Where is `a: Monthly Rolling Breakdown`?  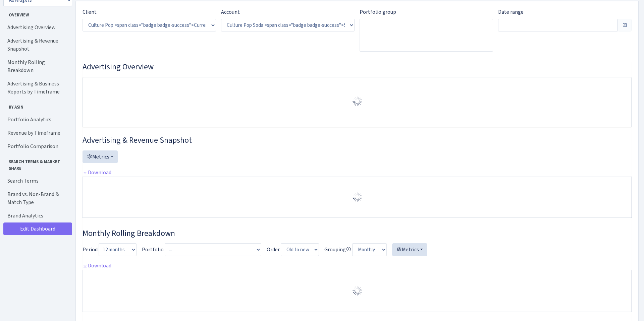
a: Monthly Rolling Breakdown is located at coordinates (37, 66).